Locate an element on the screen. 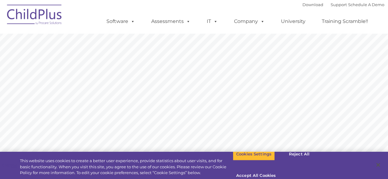 The height and width of the screenshot is (179, 388). a: Training Scramble!! is located at coordinates (345, 21).